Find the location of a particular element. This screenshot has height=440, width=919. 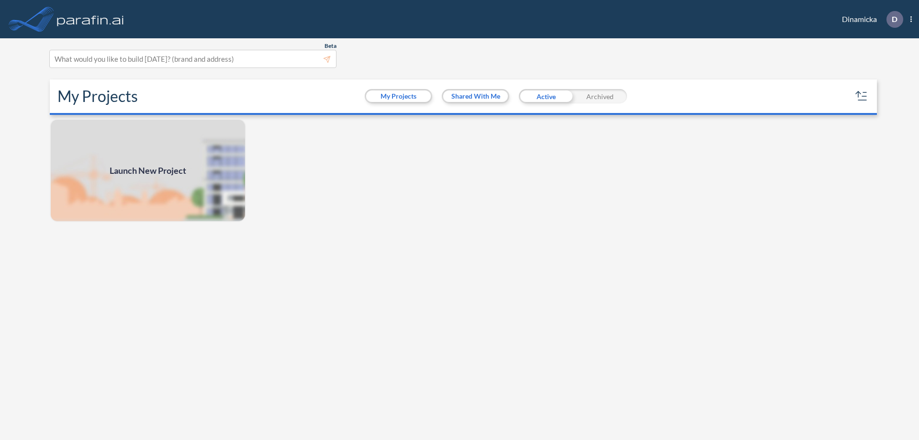

img: add is located at coordinates (148, 170).